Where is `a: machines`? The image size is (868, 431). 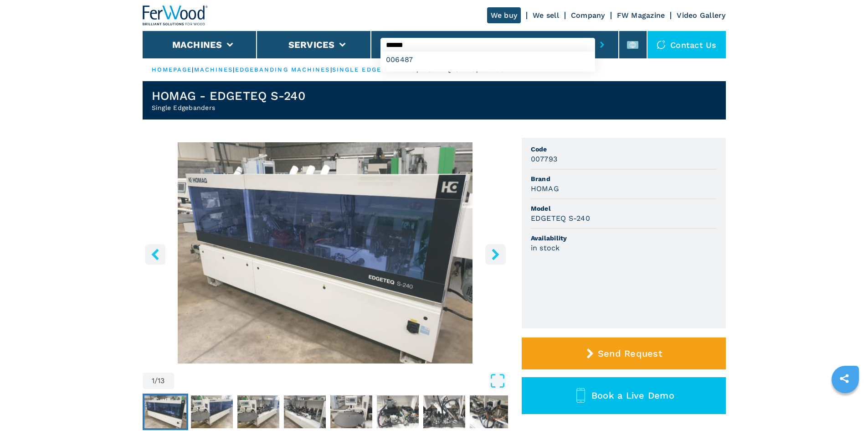 a: machines is located at coordinates (214, 69).